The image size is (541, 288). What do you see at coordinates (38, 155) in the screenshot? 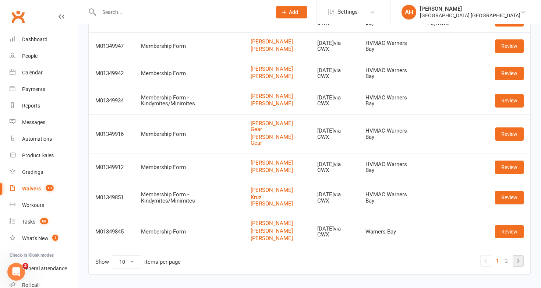
I see `div: Product Sales` at bounding box center [38, 155].